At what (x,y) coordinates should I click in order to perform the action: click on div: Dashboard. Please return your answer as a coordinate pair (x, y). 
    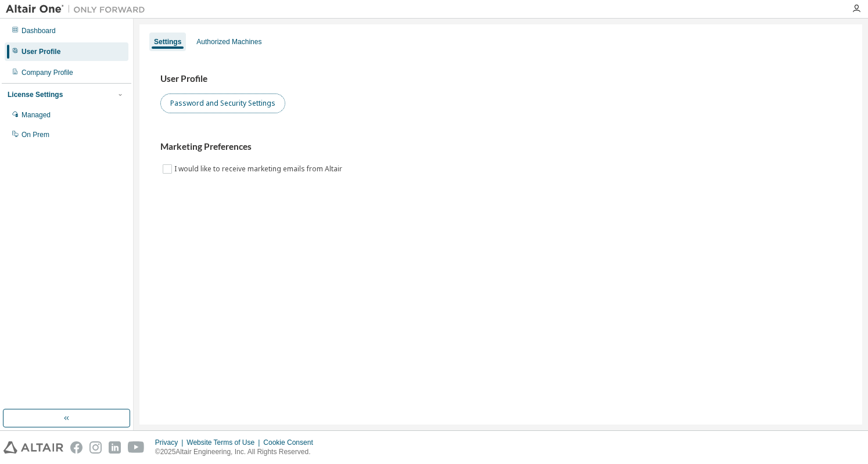
    Looking at the image, I should click on (38, 31).